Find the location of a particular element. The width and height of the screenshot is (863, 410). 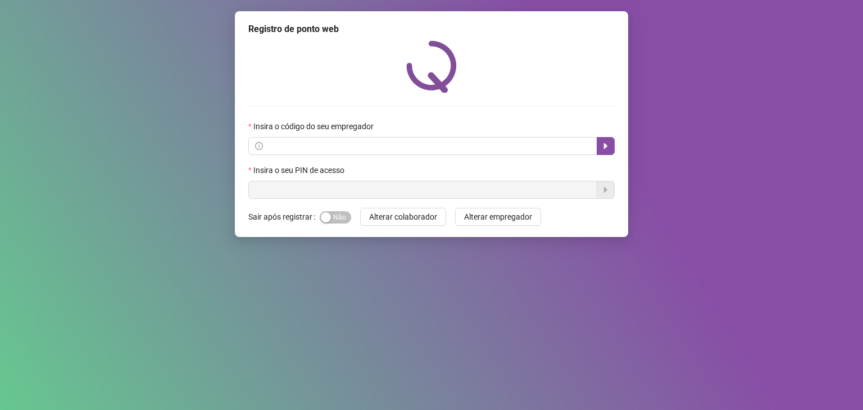

span: info-circle is located at coordinates (259, 146).